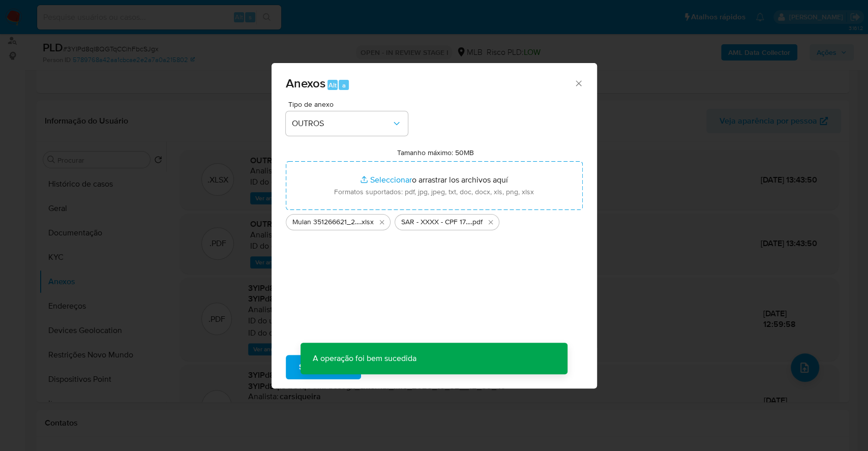 This screenshot has height=451, width=868. What do you see at coordinates (364, 359) in the screenshot?
I see `p: A operação foi bem sucedida` at bounding box center [364, 359].